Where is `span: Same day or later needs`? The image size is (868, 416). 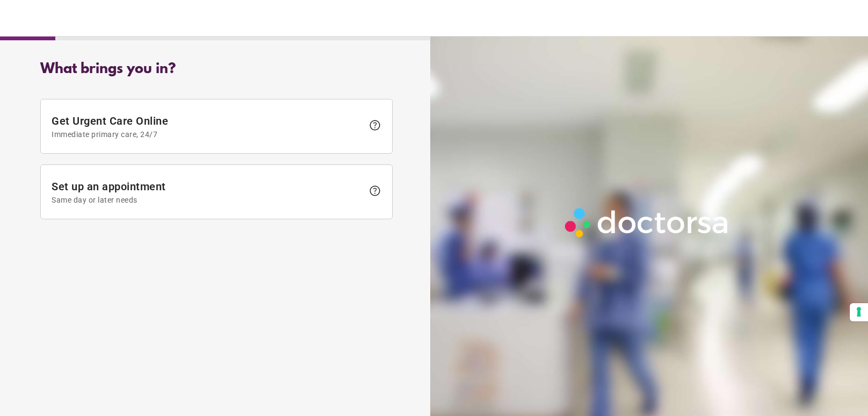
span: Same day or later needs is located at coordinates (208, 200).